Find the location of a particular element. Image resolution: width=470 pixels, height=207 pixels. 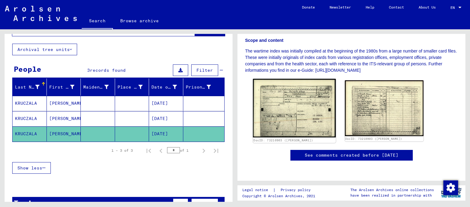

img: 001.jpg is located at coordinates (294, 108).